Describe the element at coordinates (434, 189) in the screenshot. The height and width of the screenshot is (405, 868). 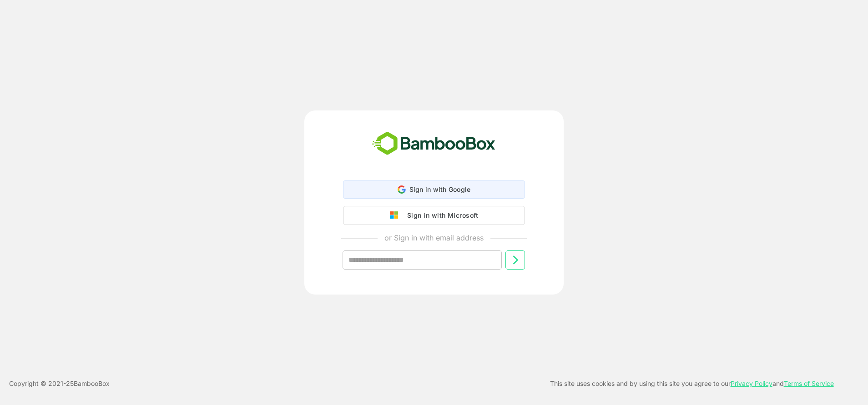
I see `div: Sign in with Google` at that location.